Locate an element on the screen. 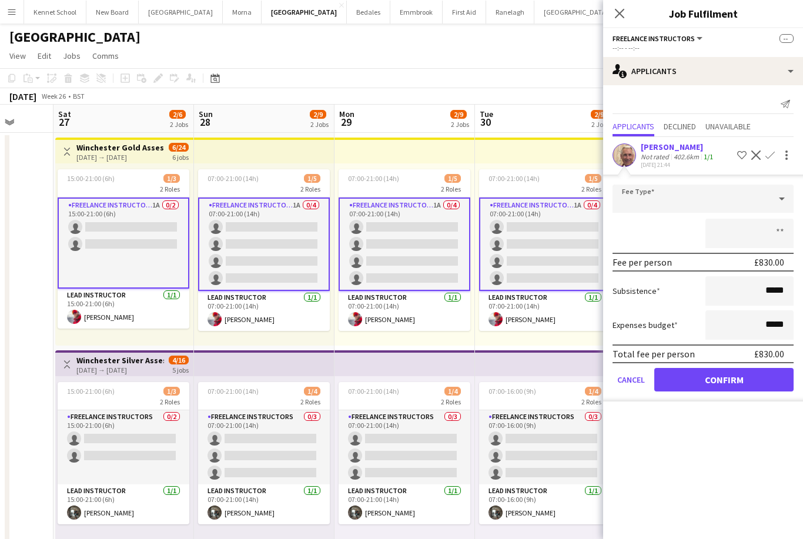 The image size is (803, 539). span: 27 is located at coordinates (63, 122).